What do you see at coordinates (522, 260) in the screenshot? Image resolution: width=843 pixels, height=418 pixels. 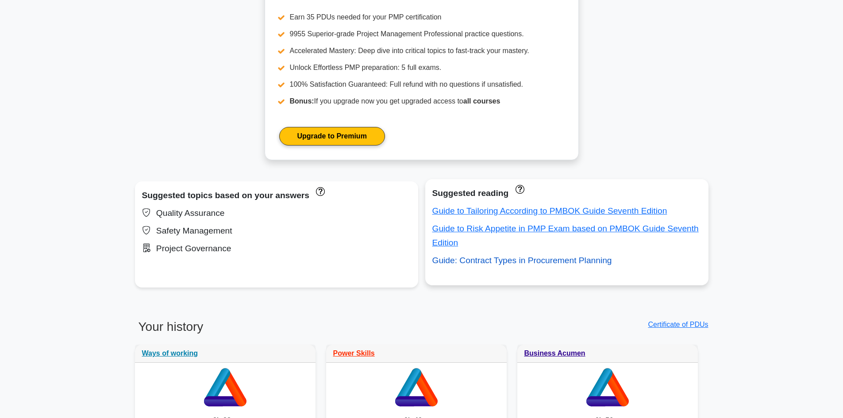 I see `a: Guide: Contract Types in Procurement Planning` at bounding box center [522, 260].